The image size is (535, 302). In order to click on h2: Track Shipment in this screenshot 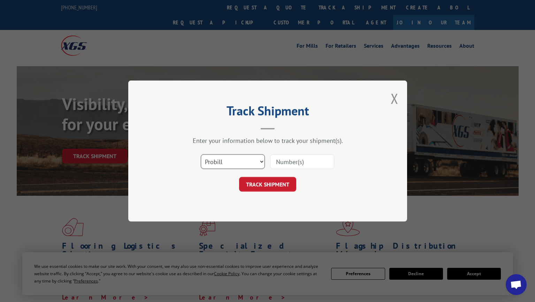, I will do `click(268, 113)`.